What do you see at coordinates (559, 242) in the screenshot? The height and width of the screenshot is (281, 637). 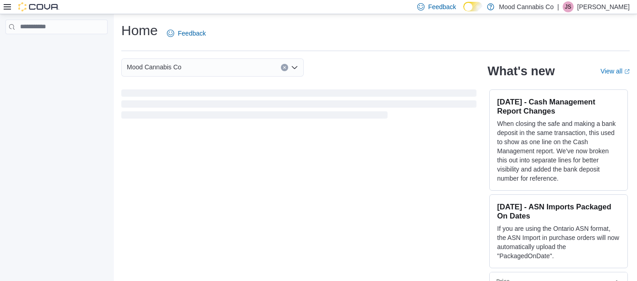 I see `p: If you are using the Ontario ASN format, the ASN Import in purchase orders will now automatically...` at bounding box center [559, 242].